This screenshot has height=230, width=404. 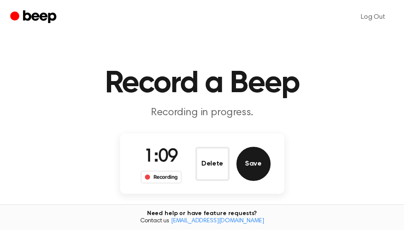 What do you see at coordinates (161, 177) in the screenshot?
I see `div: Recording` at bounding box center [161, 177].